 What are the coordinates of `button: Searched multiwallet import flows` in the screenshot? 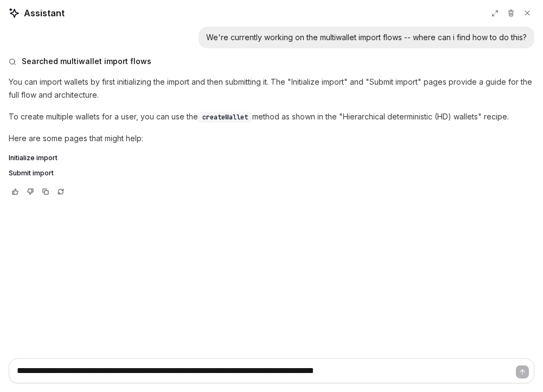 It's located at (271, 61).